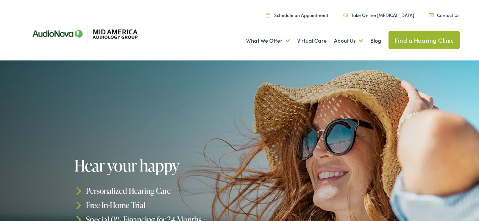 This screenshot has height=221, width=479. What do you see at coordinates (158, 166) in the screenshot?
I see `h1: Hear your happy` at bounding box center [158, 166].